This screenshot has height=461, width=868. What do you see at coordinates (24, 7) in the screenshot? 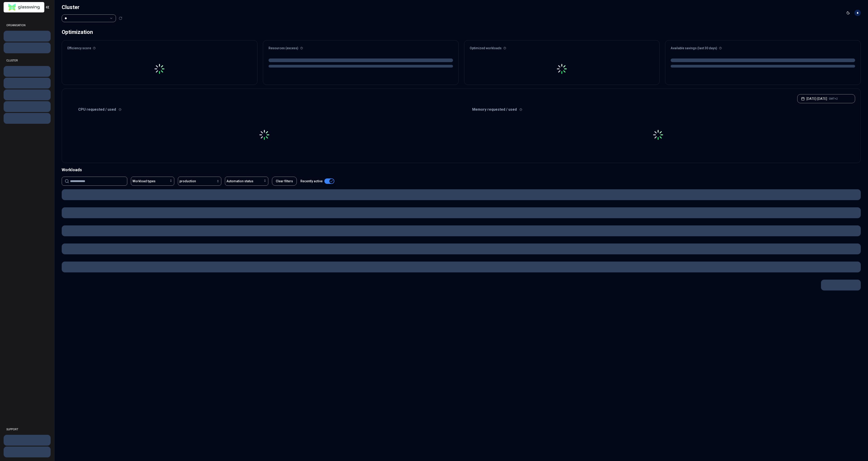
I see `img: GlassWing` at bounding box center [24, 7].